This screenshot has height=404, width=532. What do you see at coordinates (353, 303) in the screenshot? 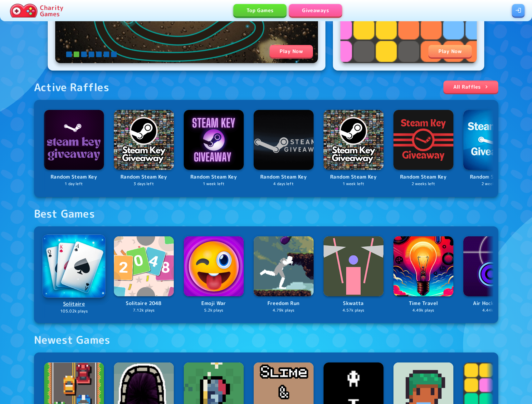
I see `p: Skwatta` at bounding box center [353, 303].